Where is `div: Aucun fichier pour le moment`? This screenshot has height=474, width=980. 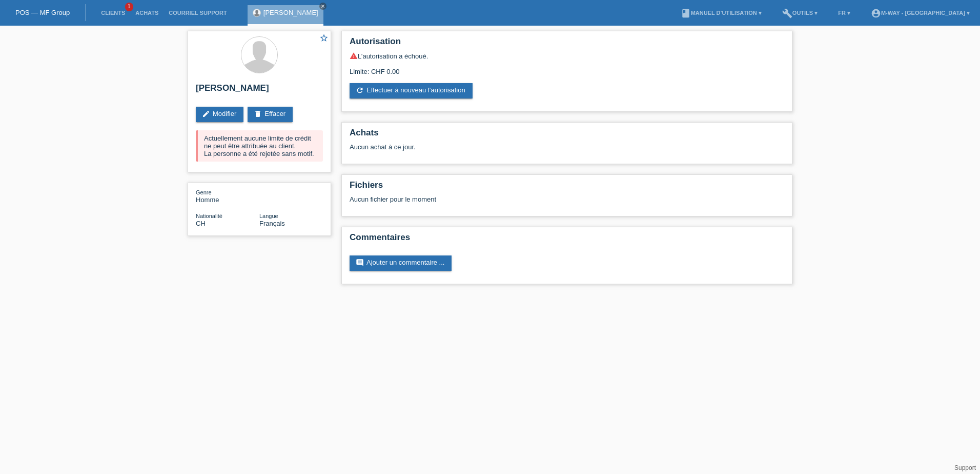 div: Aucun fichier pour le moment is located at coordinates (506, 199).